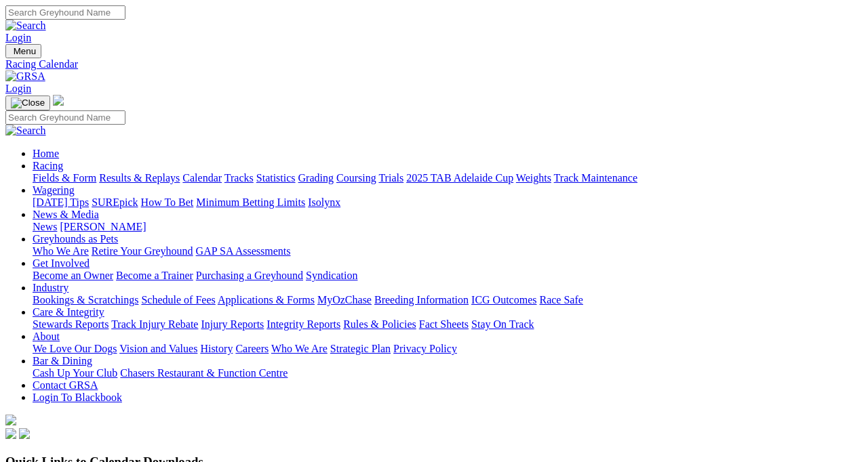  What do you see at coordinates (25, 76) in the screenshot?
I see `img: GRSA` at bounding box center [25, 76].